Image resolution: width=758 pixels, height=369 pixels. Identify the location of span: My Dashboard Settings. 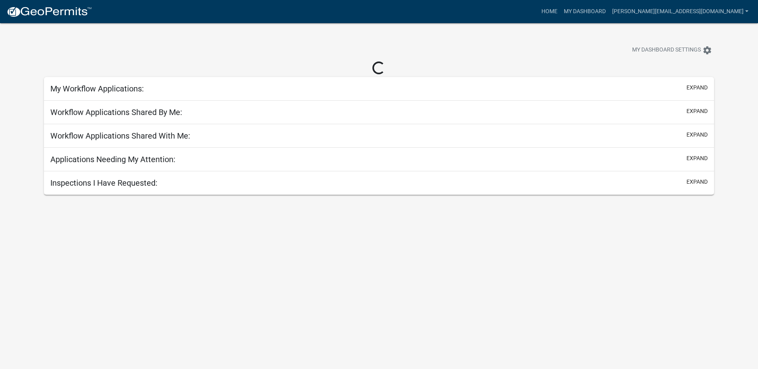
(666, 50).